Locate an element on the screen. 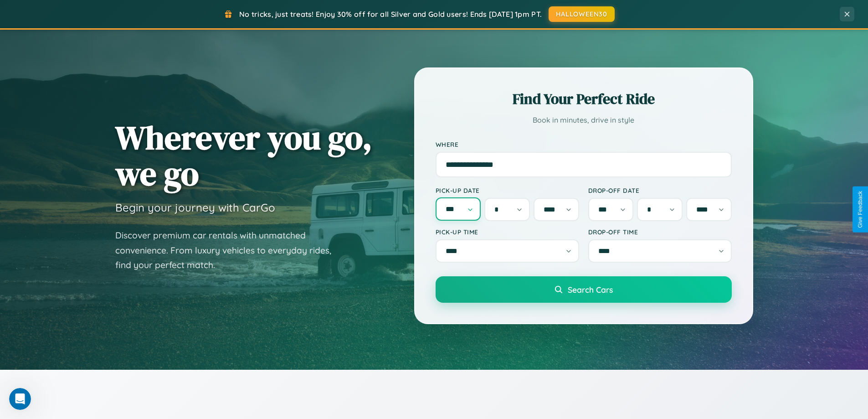  p: Book in minutes, drive in style is located at coordinates (584, 119).